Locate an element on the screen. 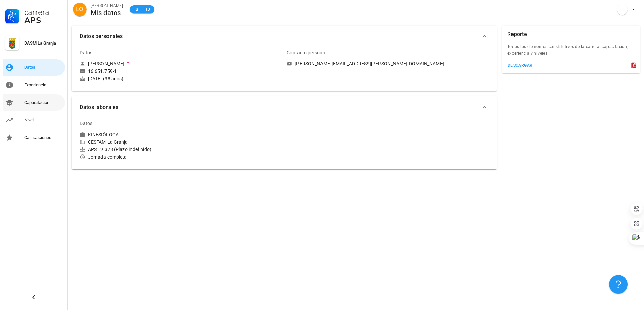 This screenshot has height=310, width=644. span: B is located at coordinates (136, 9).